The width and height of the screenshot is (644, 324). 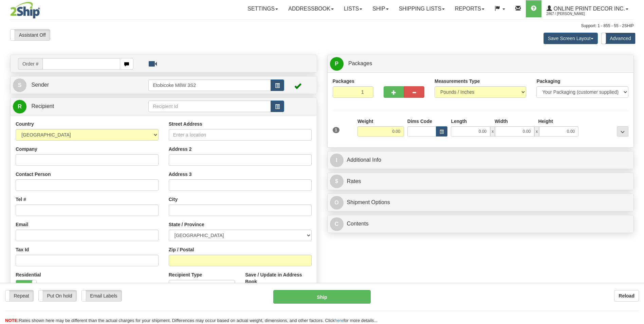 I want to click on label: Recipient Type, so click(x=185, y=275).